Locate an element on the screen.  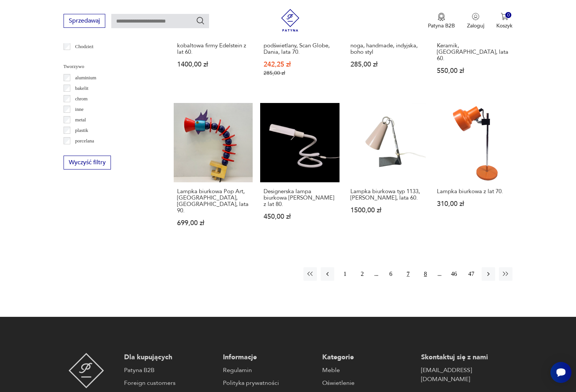
button: 1 is located at coordinates (345, 274).